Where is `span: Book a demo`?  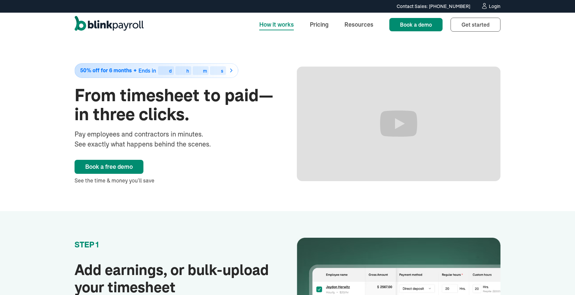
span: Book a demo is located at coordinates (416, 25).